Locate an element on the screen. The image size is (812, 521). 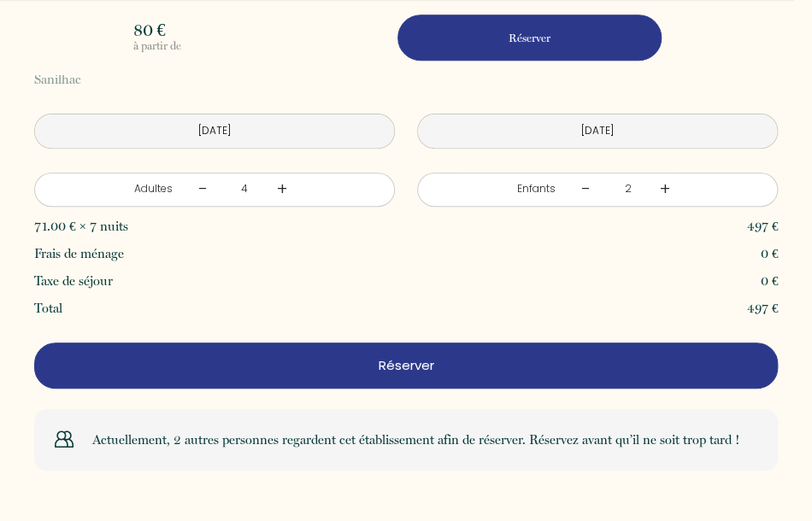
div: 4 is located at coordinates (244, 189).